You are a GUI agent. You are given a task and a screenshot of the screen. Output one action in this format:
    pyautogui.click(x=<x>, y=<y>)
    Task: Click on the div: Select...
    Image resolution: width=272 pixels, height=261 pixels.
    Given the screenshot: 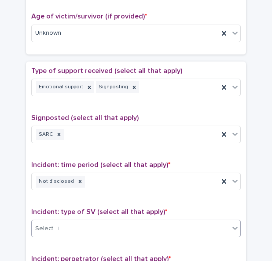 What is the action you would take?
    pyautogui.click(x=46, y=229)
    